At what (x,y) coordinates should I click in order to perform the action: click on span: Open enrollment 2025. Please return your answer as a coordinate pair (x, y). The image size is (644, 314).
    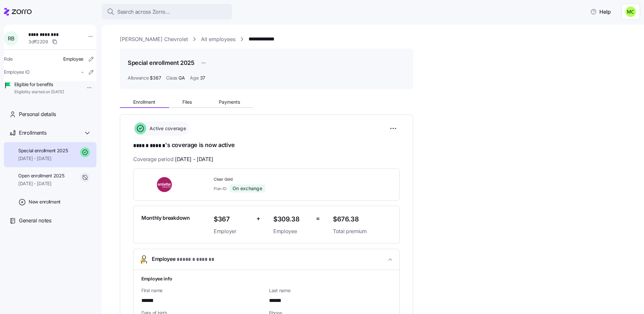
    Looking at the image, I should click on (41, 175).